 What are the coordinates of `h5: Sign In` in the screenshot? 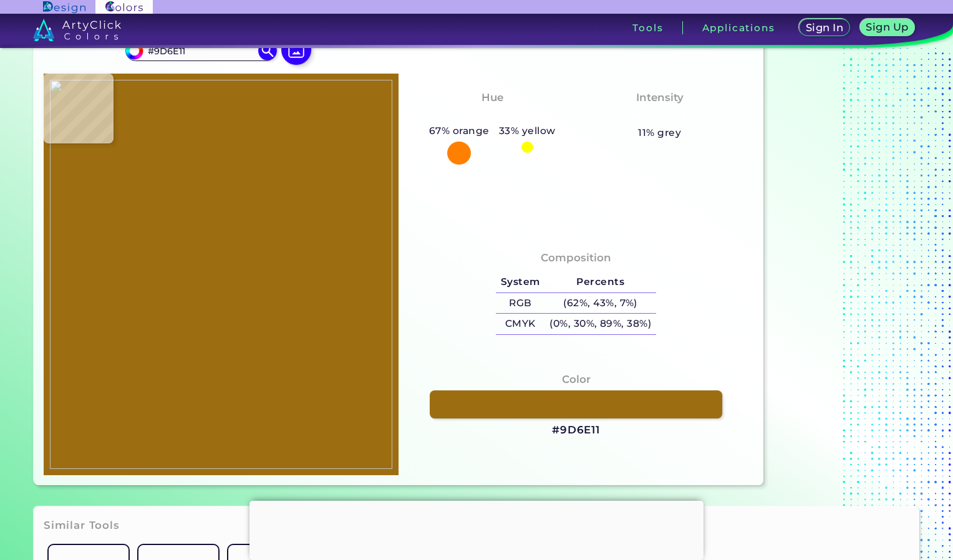 It's located at (825, 27).